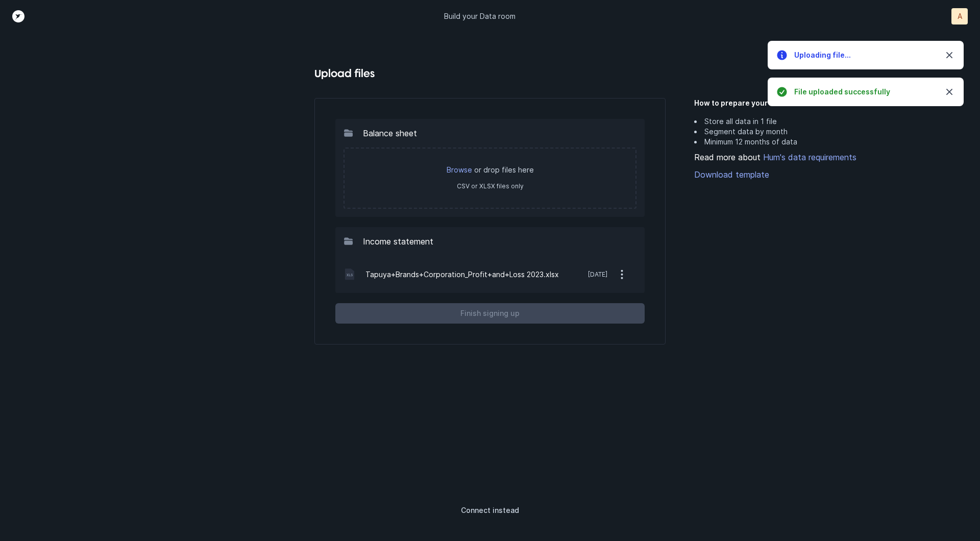 The height and width of the screenshot is (541, 980). I want to click on h5: How to prepare your file, so click(796, 103).